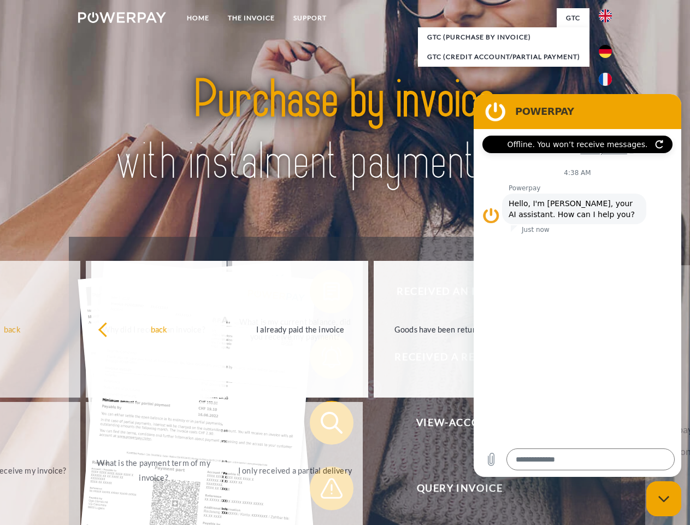 The image size is (690, 525). I want to click on a: Support, so click(310, 18).